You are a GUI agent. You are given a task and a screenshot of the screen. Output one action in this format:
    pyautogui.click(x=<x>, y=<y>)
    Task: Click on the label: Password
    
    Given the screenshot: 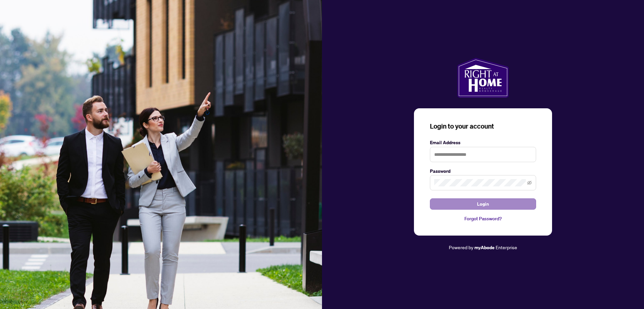 What is the action you would take?
    pyautogui.click(x=483, y=171)
    